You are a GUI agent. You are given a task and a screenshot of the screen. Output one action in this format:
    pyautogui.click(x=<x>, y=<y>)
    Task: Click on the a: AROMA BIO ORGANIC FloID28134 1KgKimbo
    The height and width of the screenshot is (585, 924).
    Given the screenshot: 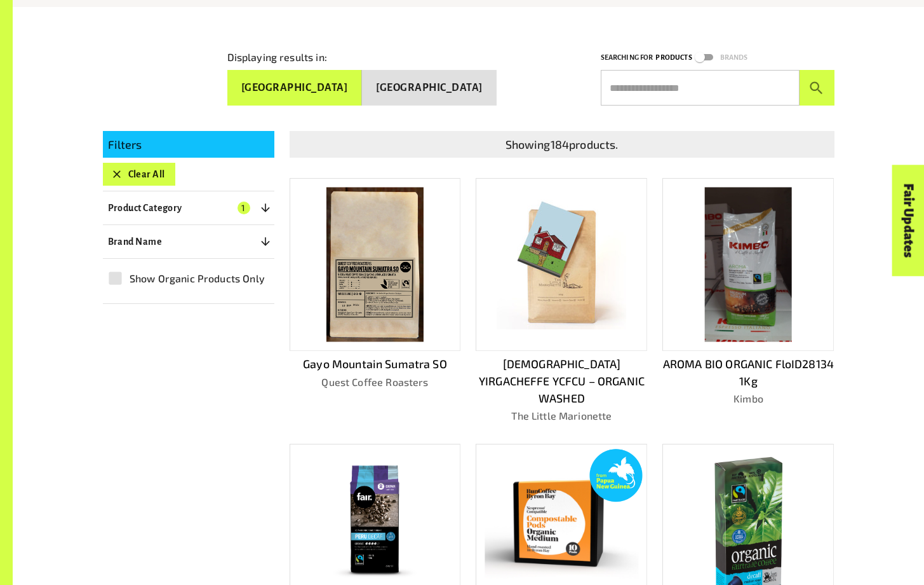 What is the action you would take?
    pyautogui.click(x=748, y=301)
    